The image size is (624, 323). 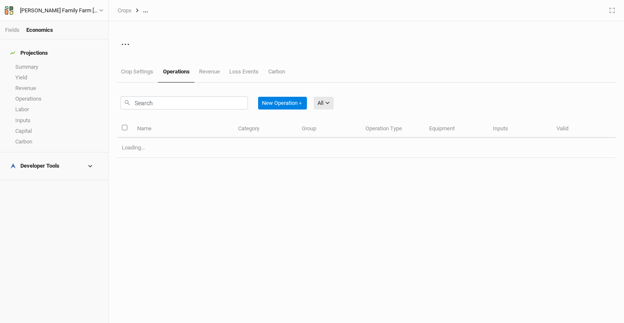 I want to click on button: All, so click(x=324, y=103).